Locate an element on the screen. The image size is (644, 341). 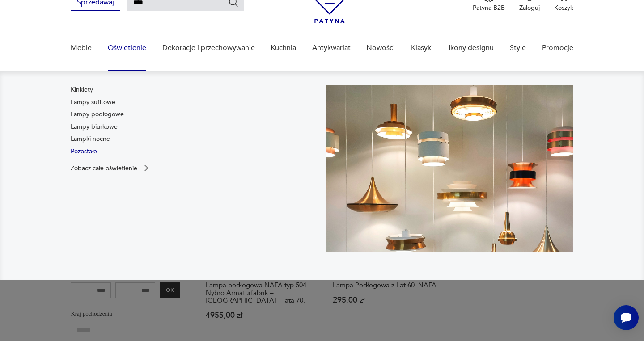
a: Kinkiety is located at coordinates (82, 90).